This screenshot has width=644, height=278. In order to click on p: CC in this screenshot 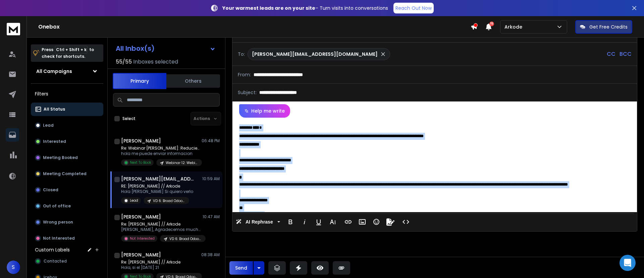, I will do `click(611, 54)`.